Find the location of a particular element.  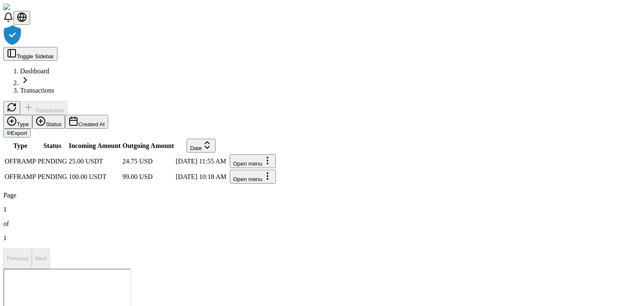

button: Previous is located at coordinates (18, 258).